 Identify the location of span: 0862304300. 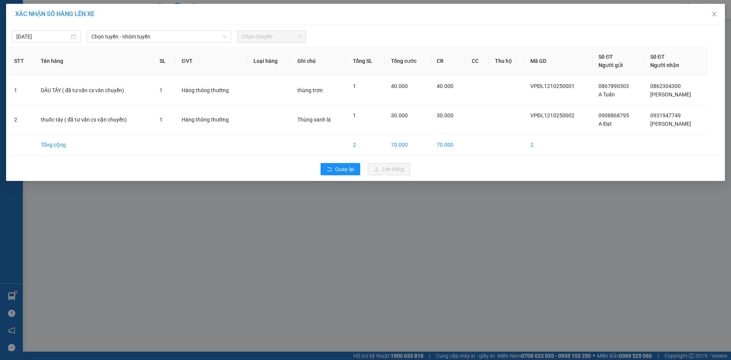
(665, 86).